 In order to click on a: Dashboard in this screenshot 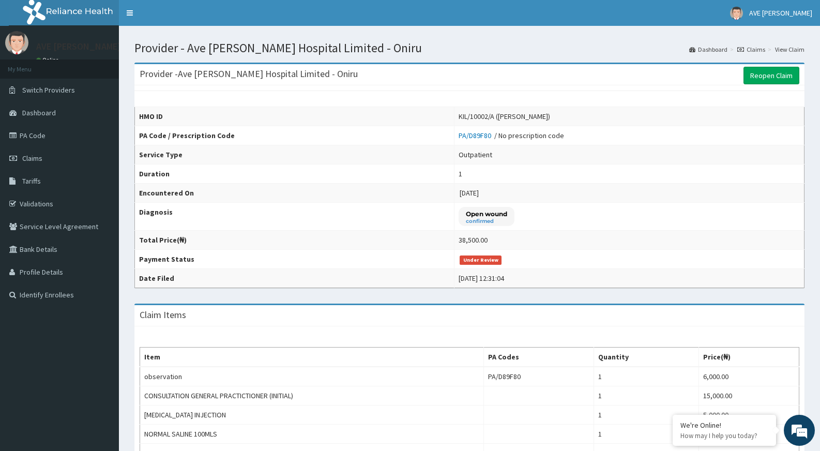, I will do `click(708, 49)`.